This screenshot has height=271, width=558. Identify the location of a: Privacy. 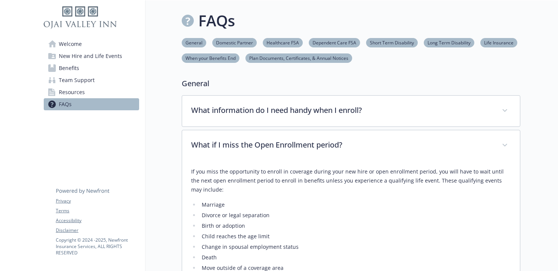
(97, 201).